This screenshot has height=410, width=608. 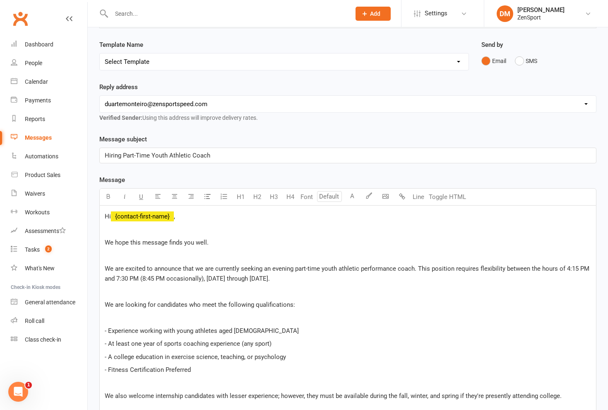 What do you see at coordinates (49, 175) in the screenshot?
I see `a: Product Sales` at bounding box center [49, 175].